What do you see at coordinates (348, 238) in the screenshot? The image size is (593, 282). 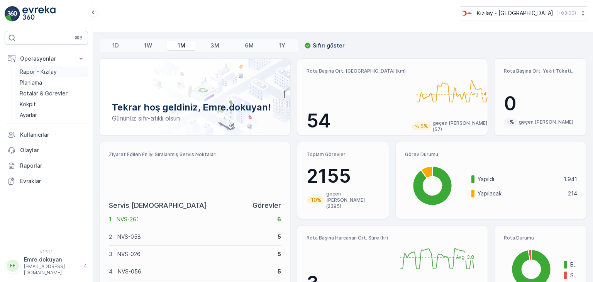 I see `p: Rota Başına Harcanan Ort. Süre (hr)` at bounding box center [348, 238].